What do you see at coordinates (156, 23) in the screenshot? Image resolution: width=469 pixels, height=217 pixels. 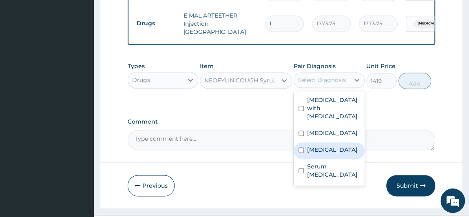 I see `td: Drugs` at bounding box center [156, 23].